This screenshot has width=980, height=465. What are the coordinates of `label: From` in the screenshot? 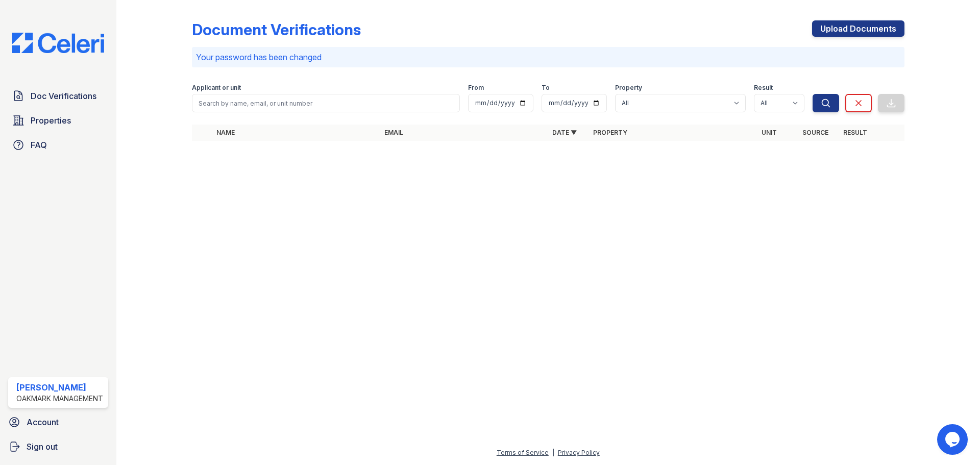 It's located at (476, 88).